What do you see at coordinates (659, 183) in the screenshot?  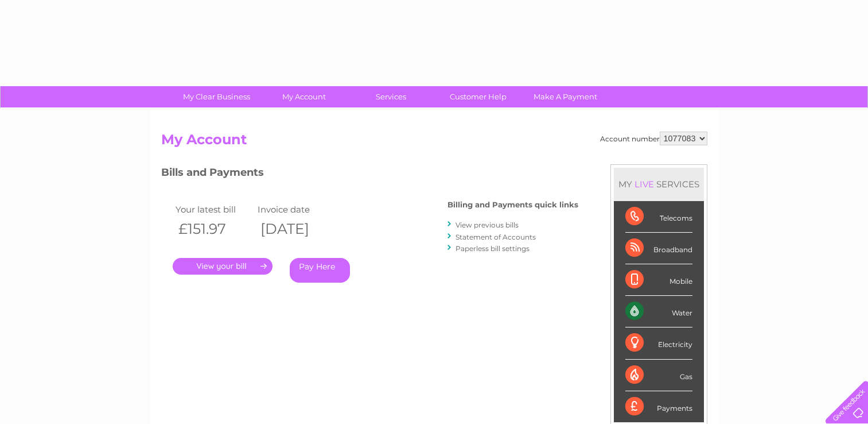 I see `div: MY SERVICES` at bounding box center [659, 183].